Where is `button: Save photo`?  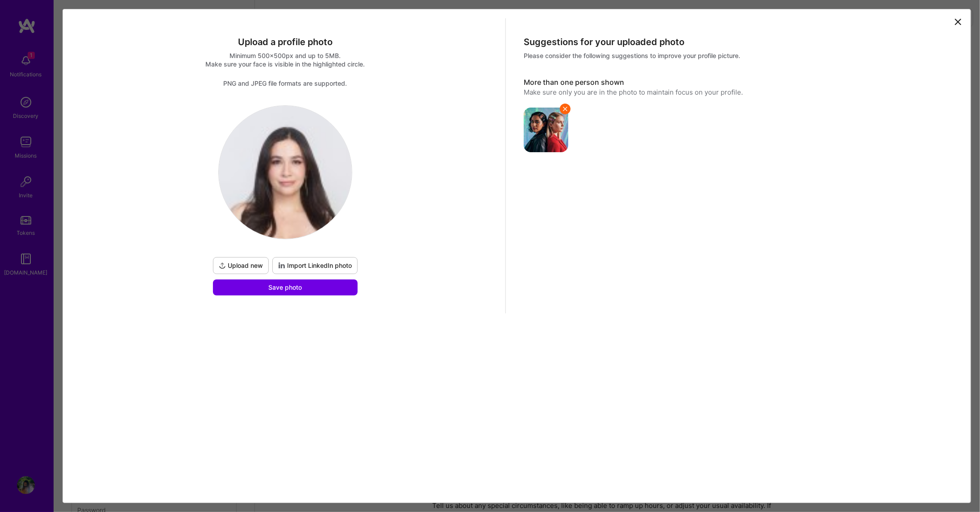 button: Save photo is located at coordinates (285, 287).